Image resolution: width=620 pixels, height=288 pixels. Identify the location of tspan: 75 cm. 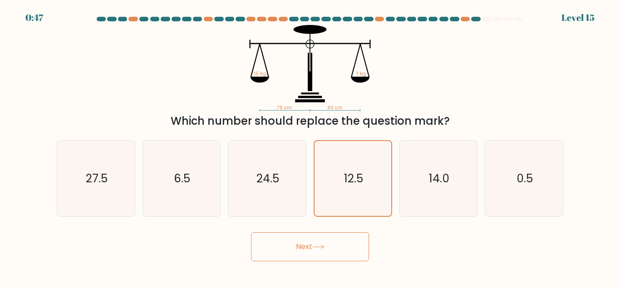
(284, 108).